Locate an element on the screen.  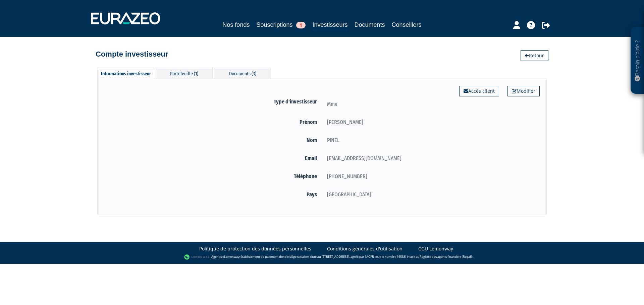
a: Politique de protection des données personnelles is located at coordinates (255, 249).